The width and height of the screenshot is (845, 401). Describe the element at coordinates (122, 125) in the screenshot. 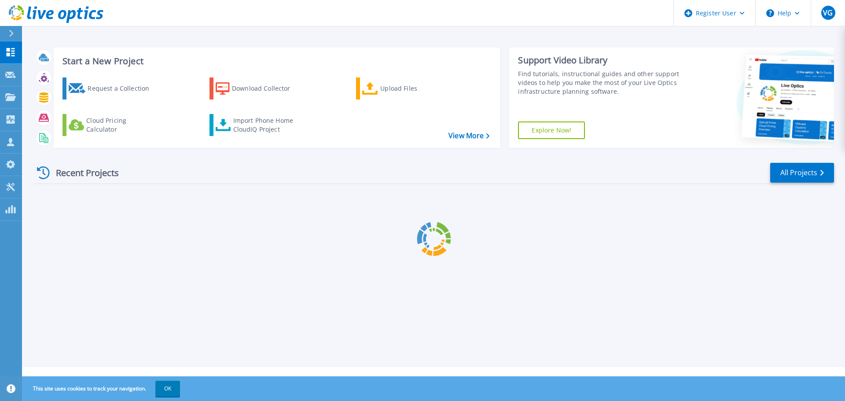

I see `div: Cloud Pricing Calculator` at that location.